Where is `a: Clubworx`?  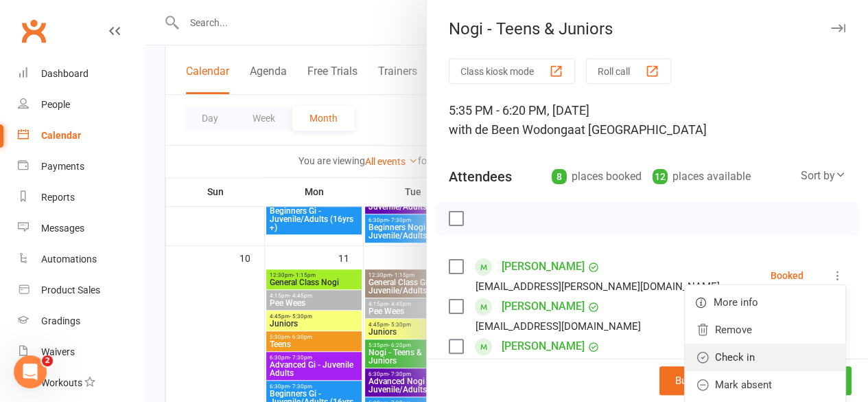 a: Clubworx is located at coordinates (33, 31).